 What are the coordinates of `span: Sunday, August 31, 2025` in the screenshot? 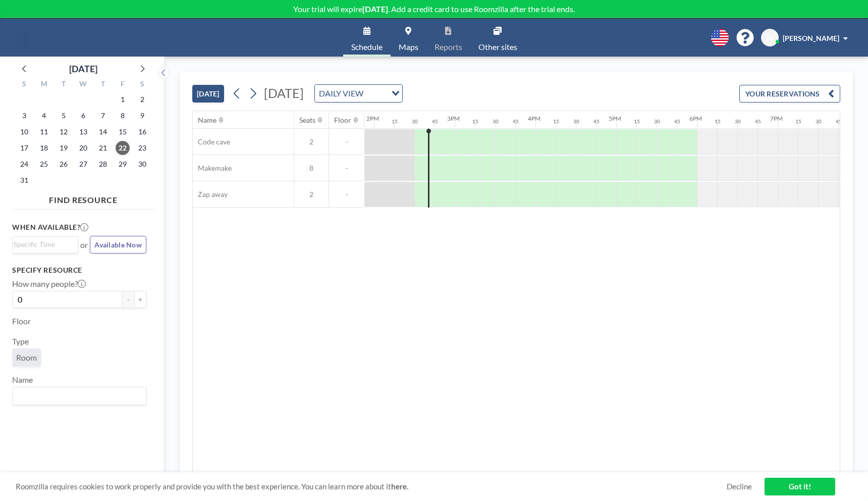 It's located at (24, 180).